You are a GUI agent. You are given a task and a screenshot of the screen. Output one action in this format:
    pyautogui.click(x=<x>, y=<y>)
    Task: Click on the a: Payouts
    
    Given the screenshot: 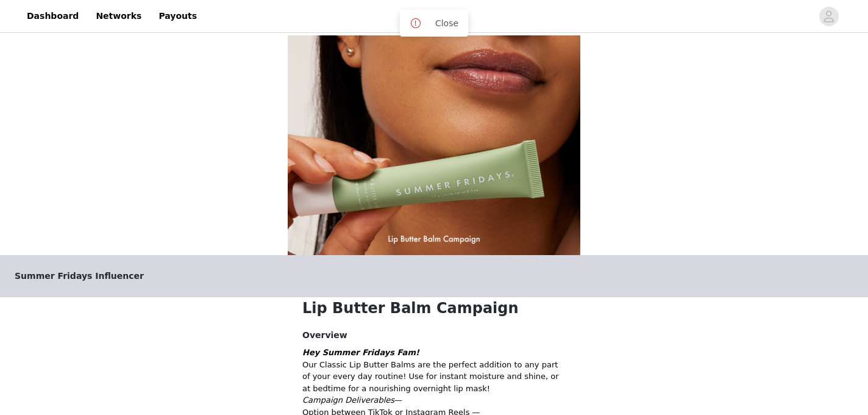 What is the action you would take?
    pyautogui.click(x=177, y=16)
    